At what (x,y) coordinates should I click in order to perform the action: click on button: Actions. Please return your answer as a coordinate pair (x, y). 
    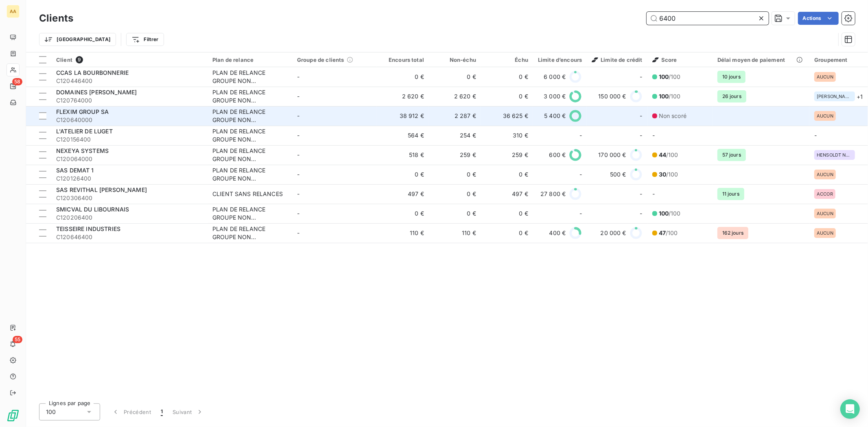
    Looking at the image, I should click on (818, 18).